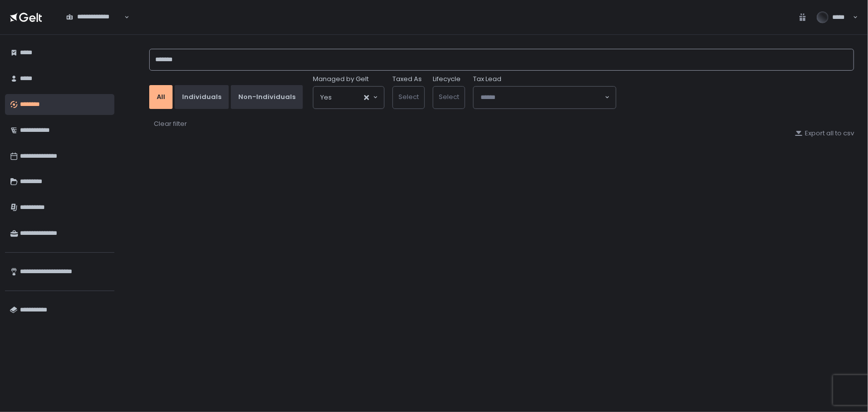 The width and height of the screenshot is (868, 412). Describe the element at coordinates (267, 97) in the screenshot. I see `button: Non-Individuals` at that location.